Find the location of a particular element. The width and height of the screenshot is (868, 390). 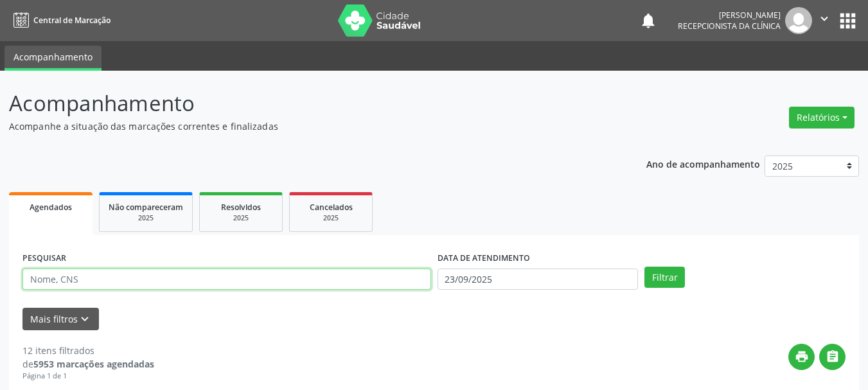

i: print is located at coordinates (802, 356).